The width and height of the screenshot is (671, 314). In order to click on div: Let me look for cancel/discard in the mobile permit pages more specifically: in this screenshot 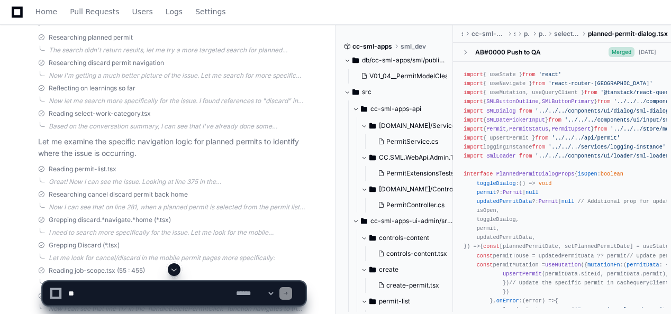, I will do `click(177, 258)`.